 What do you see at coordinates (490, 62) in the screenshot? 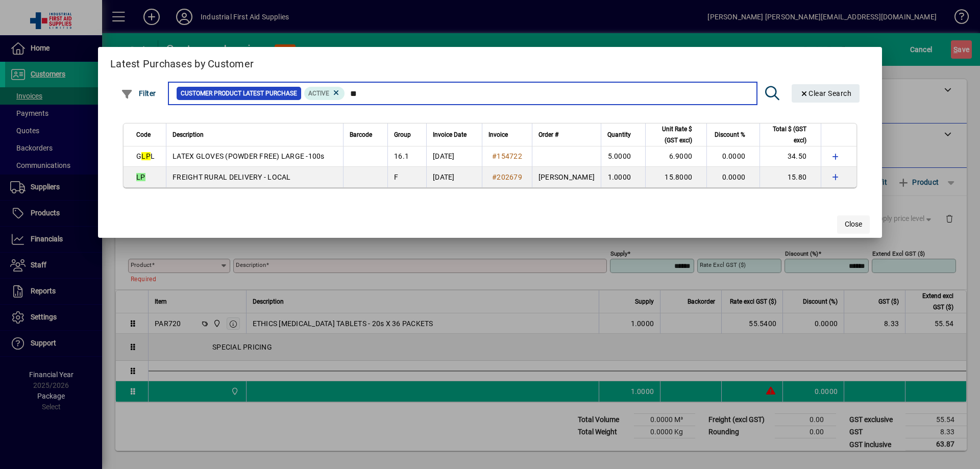
I see `h2: Latest Purchases by Customer` at bounding box center [490, 62].